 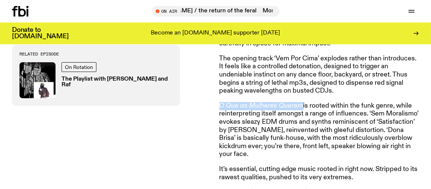 I want to click on p: It’s essential, cutting edge music rooted in right now. Stripped to its rawest qualities, pushed ..., so click(x=319, y=173).